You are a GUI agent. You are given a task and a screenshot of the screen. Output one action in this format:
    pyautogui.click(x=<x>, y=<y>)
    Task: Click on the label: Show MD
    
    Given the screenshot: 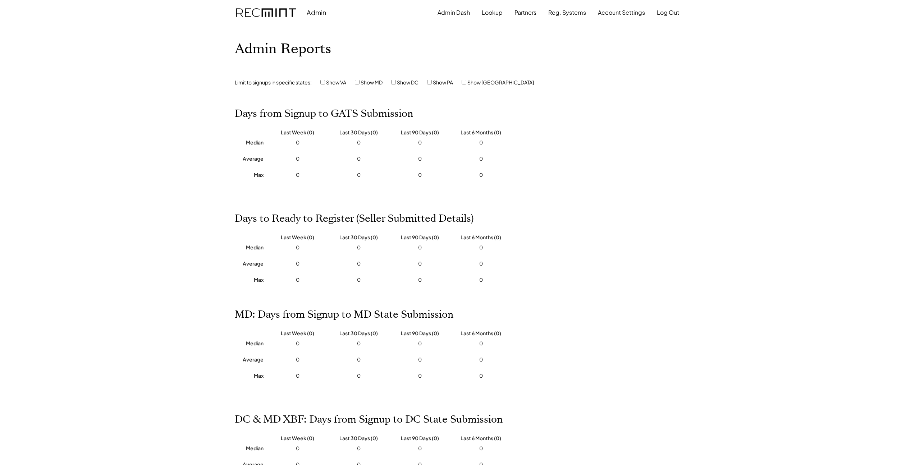 What is the action you would take?
    pyautogui.click(x=371, y=82)
    